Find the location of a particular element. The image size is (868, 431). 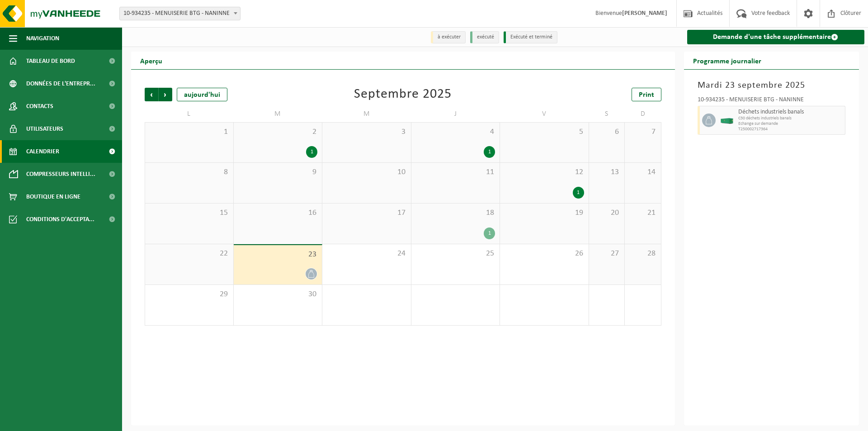

h3: Mardi 23 septembre 2025 is located at coordinates (772, 85).